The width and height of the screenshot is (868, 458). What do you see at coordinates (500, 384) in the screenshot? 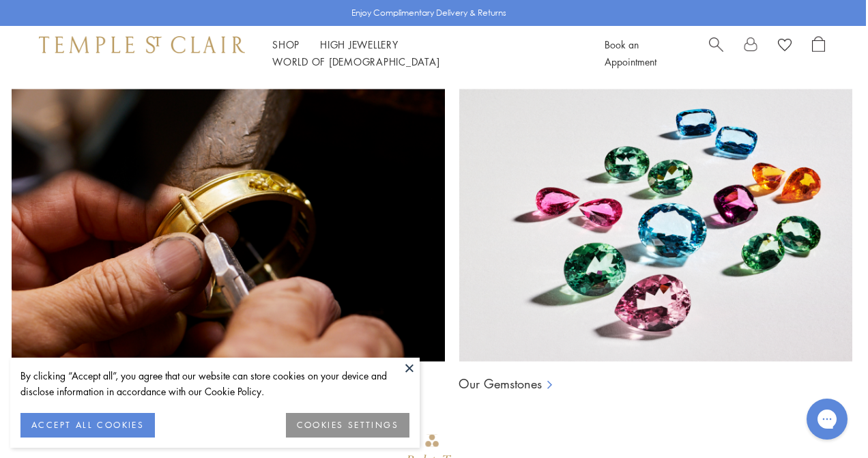
I see `a: Our Gemstones` at bounding box center [500, 384].